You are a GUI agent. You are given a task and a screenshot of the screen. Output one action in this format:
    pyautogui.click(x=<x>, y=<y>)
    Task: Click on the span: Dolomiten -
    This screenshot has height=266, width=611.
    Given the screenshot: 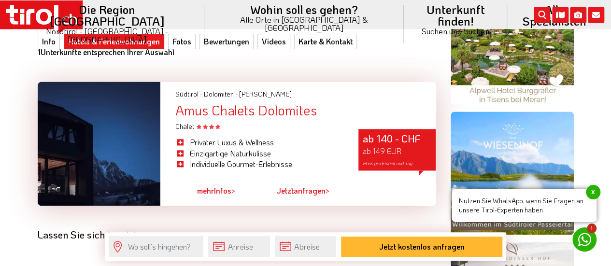 What is the action you would take?
    pyautogui.click(x=220, y=94)
    